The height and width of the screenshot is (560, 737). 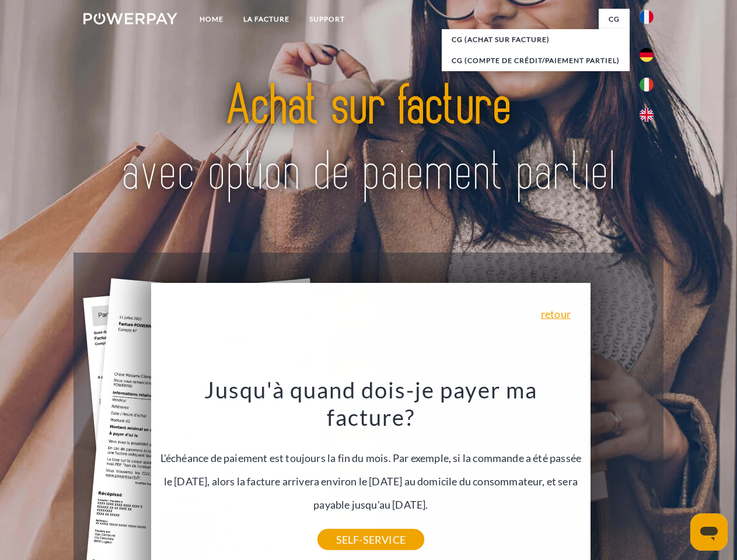 I want to click on a: SELF-SERVICE, so click(x=371, y=540).